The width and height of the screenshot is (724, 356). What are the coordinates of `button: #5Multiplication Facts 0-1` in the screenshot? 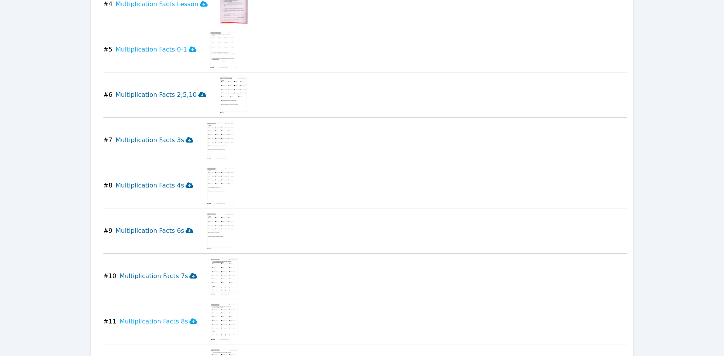 It's located at (153, 50).